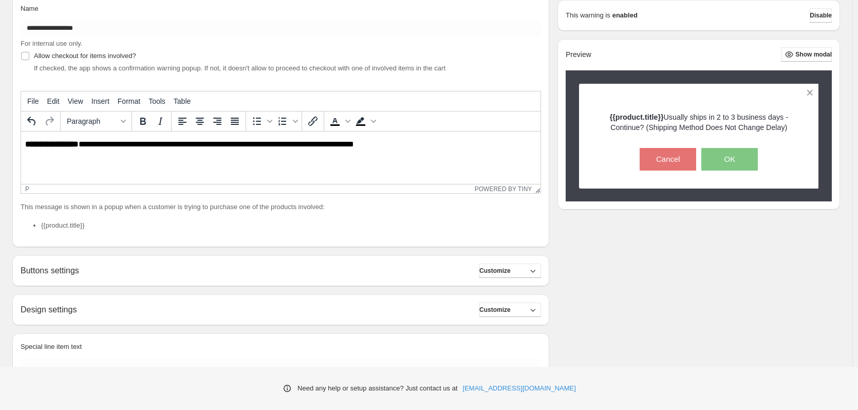 The height and width of the screenshot is (410, 858). Describe the element at coordinates (85, 55) in the screenshot. I see `span: Allow checkout for items involved?` at that location.